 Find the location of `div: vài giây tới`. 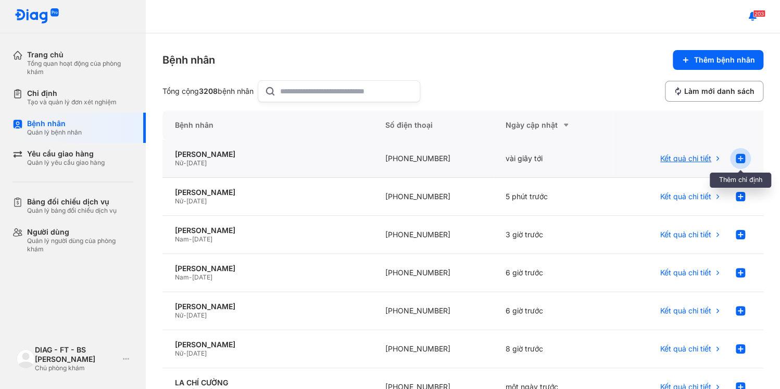

div: vài giây tới is located at coordinates (553, 158).